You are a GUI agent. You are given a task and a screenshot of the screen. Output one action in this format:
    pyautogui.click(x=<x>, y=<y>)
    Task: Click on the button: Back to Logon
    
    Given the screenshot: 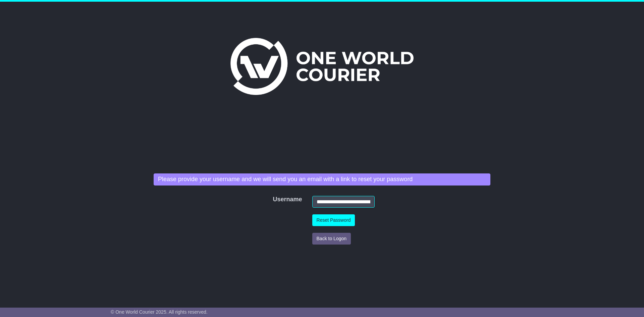 What is the action you would take?
    pyautogui.click(x=332, y=238)
    